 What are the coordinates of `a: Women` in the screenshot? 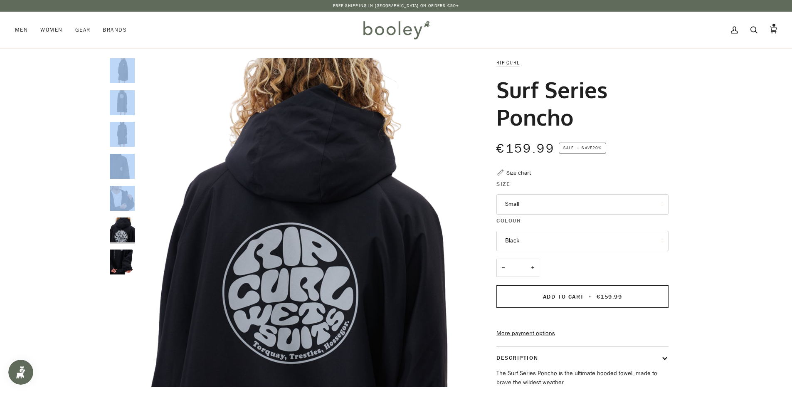 It's located at (51, 30).